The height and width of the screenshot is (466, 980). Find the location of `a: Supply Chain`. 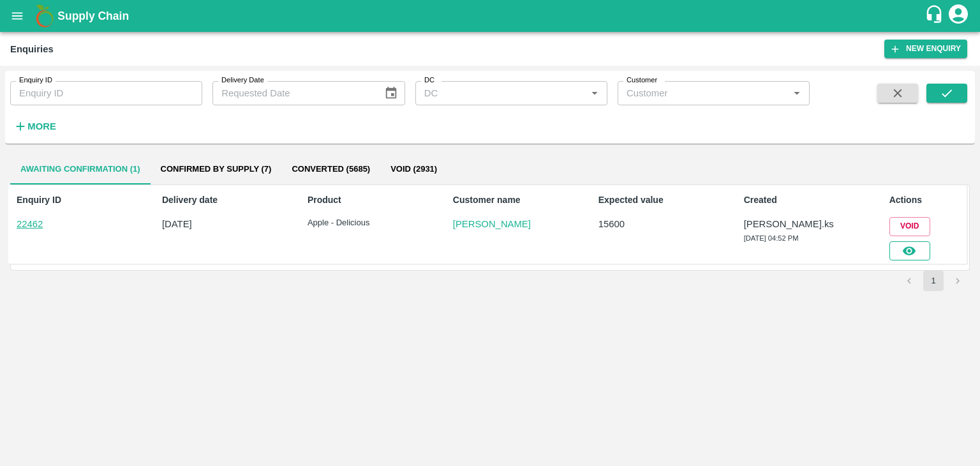

a: Supply Chain is located at coordinates (490, 16).